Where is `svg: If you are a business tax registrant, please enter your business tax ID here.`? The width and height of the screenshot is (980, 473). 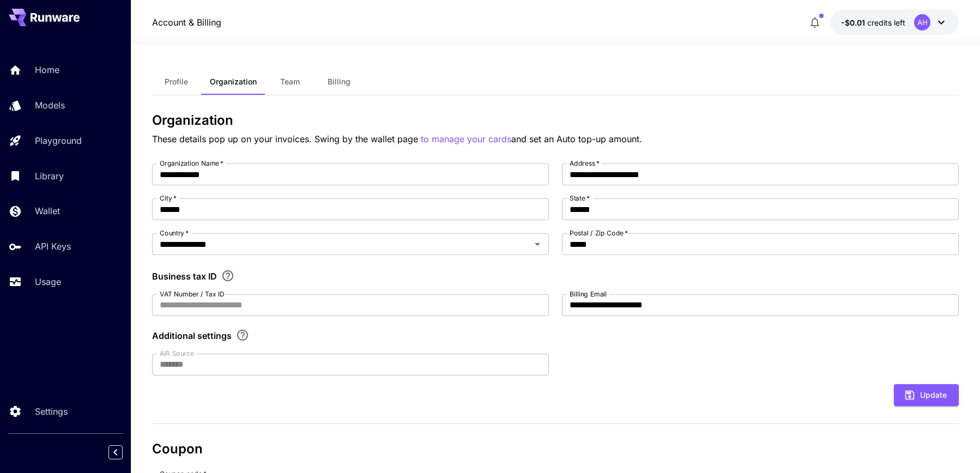 svg: If you are a business tax registrant, please enter your business tax ID here. is located at coordinates (228, 276).